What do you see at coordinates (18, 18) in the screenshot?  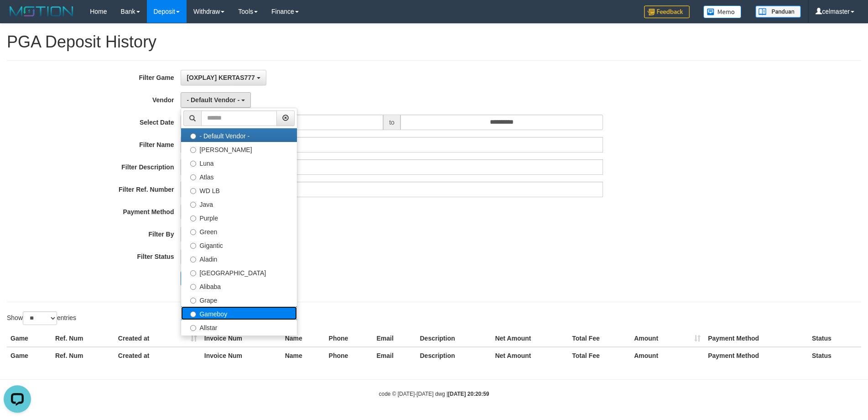 I see `button: Open LiveChat chat widget` at bounding box center [18, 18].